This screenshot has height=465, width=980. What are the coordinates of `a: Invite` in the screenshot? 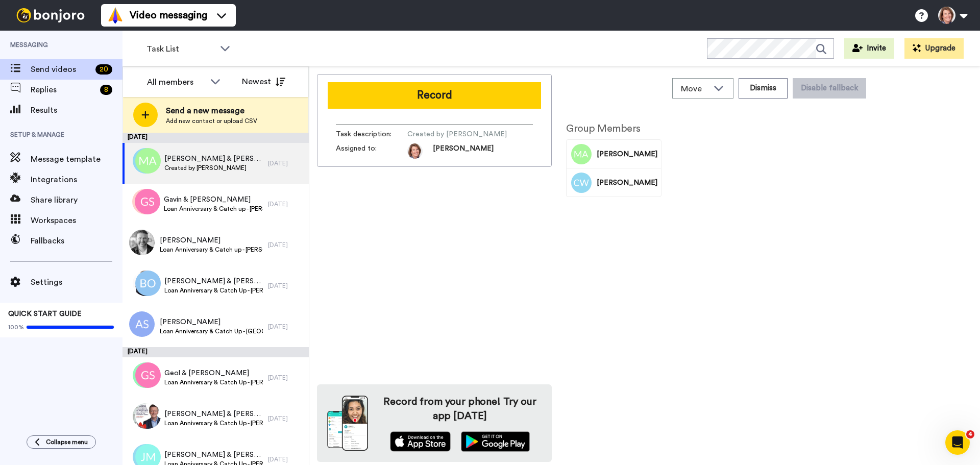 It's located at (869, 49).